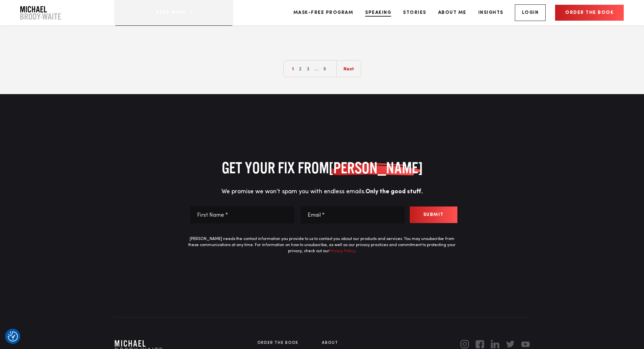 The image size is (644, 349). I want to click on a: 3, so click(308, 69).